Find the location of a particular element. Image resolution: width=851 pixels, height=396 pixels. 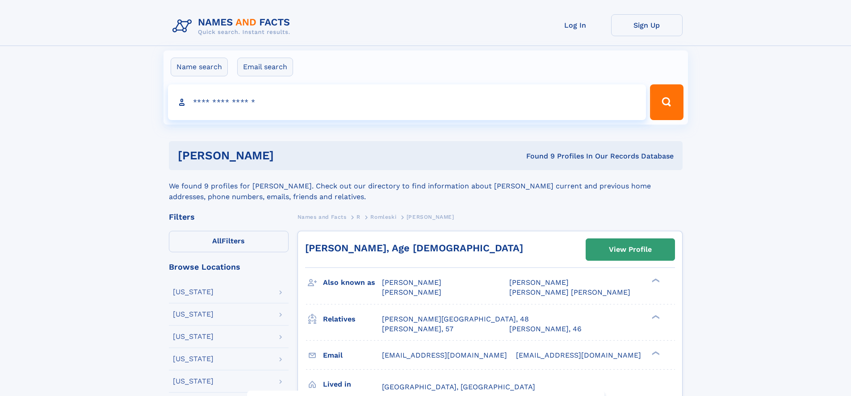

h3: Email is located at coordinates (352, 355).